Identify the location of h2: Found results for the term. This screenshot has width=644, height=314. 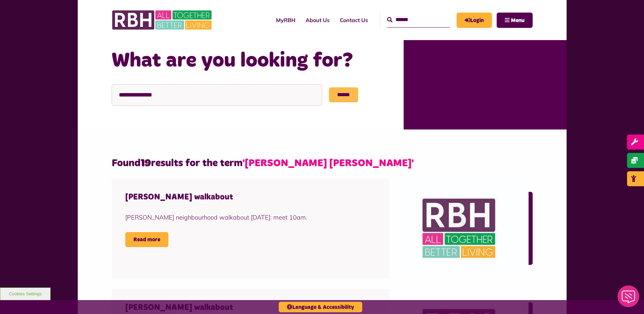
(322, 163).